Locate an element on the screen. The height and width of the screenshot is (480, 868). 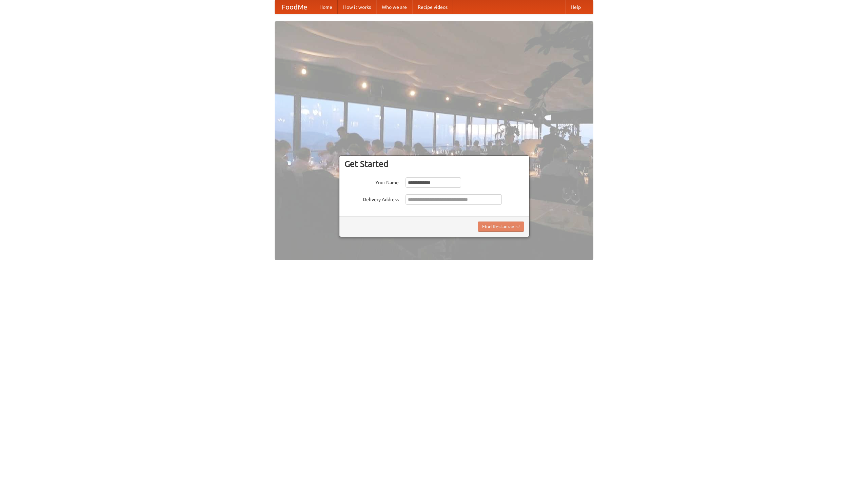
a: How it works is located at coordinates (357, 7).